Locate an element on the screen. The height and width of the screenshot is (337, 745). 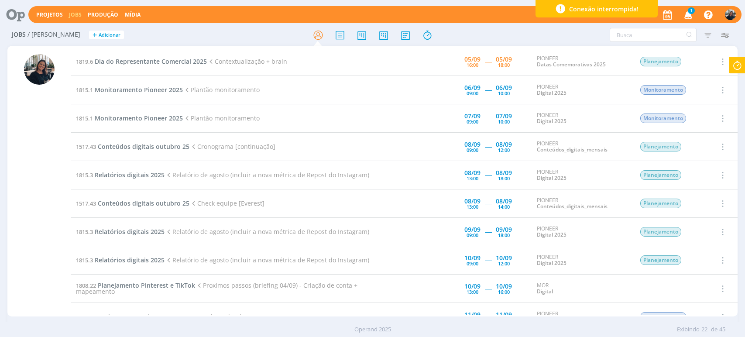
span: Exibindo is located at coordinates (689, 330).